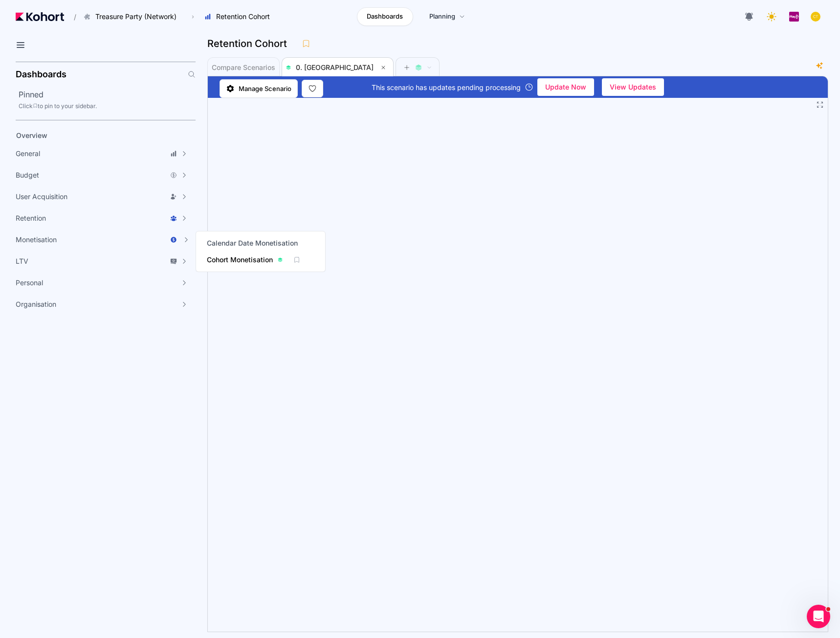 The width and height of the screenshot is (840, 638). Describe the element at coordinates (245, 260) in the screenshot. I see `a: Cohort Monetisation` at that location.